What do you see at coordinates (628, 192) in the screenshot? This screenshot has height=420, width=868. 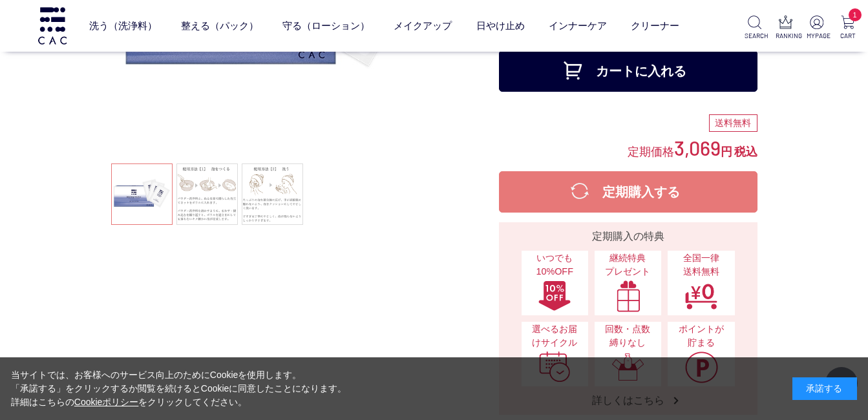 I see `button: 定期購入する` at bounding box center [628, 192].